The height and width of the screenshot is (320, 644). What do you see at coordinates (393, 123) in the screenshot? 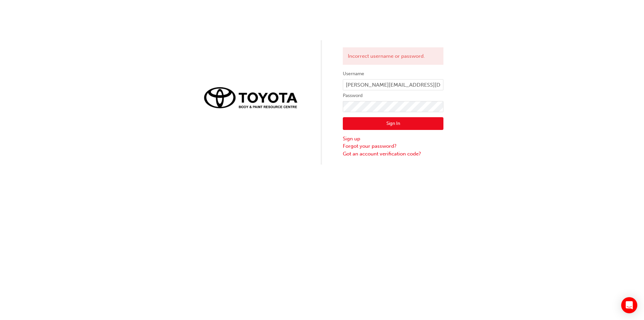
I see `button: Sign In` at bounding box center [393, 123].